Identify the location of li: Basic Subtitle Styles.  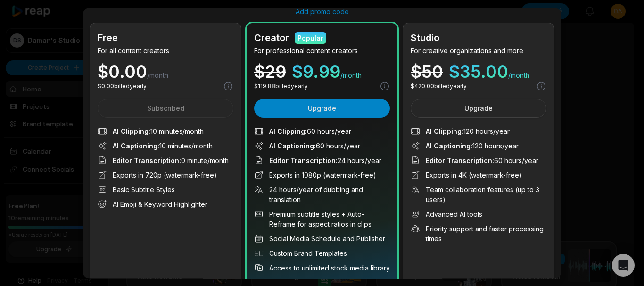
(165, 190).